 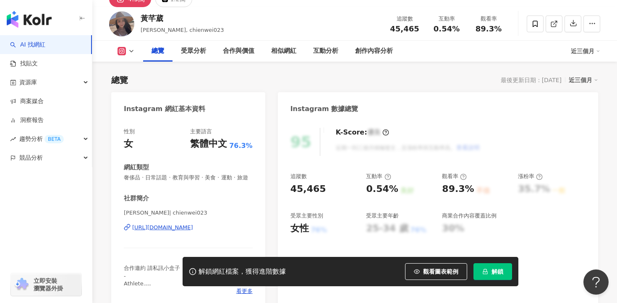 What do you see at coordinates (13, 139) in the screenshot?
I see `span: rise` at bounding box center [13, 139].